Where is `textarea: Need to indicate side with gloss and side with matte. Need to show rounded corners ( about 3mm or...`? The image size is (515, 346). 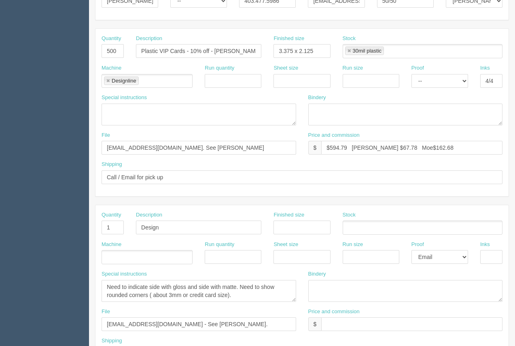
textarea: Need to indicate side with gloss and side with matte. Need to show rounded corners ( about 3mm or... is located at coordinates (199, 291).